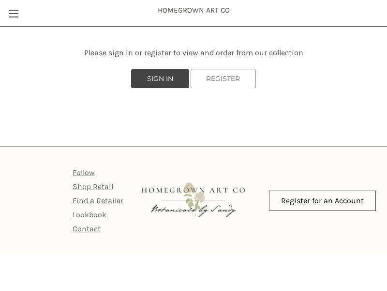  What do you see at coordinates (323, 200) in the screenshot?
I see `a: Register for an Account` at bounding box center [323, 200].